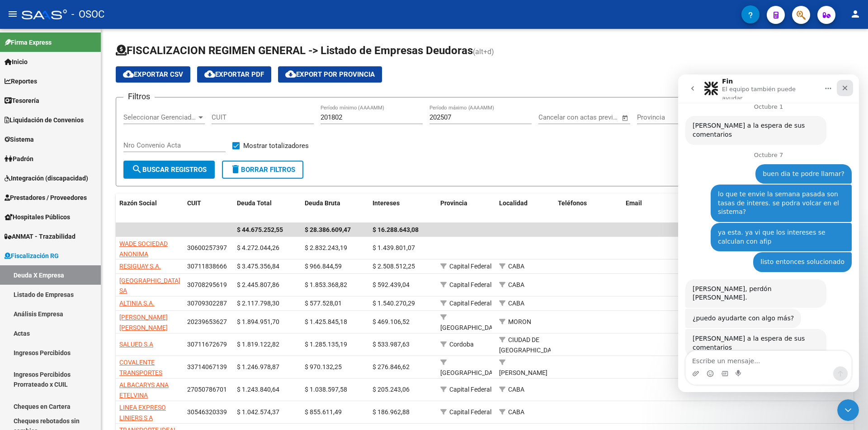 Image resolution: width=868 pixels, height=430 pixels. I want to click on span: Integración (discapacidad), so click(46, 178).